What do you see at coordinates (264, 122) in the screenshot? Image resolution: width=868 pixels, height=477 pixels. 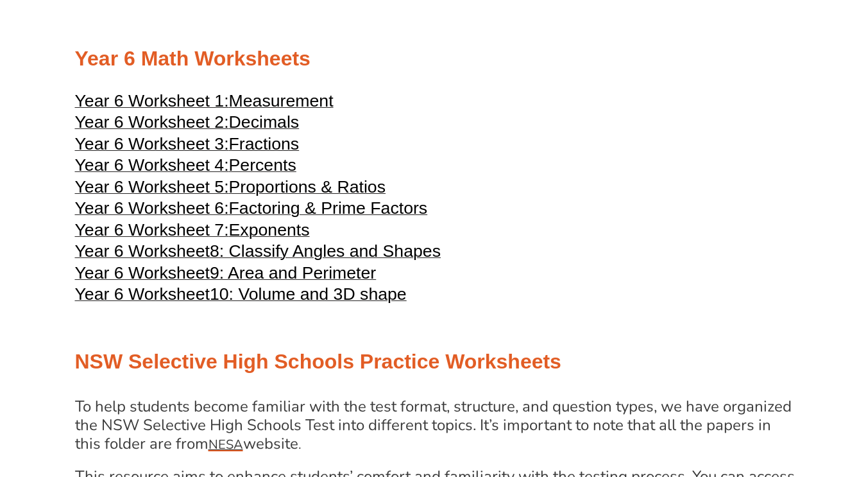 I see `span: Decimals` at bounding box center [264, 122].